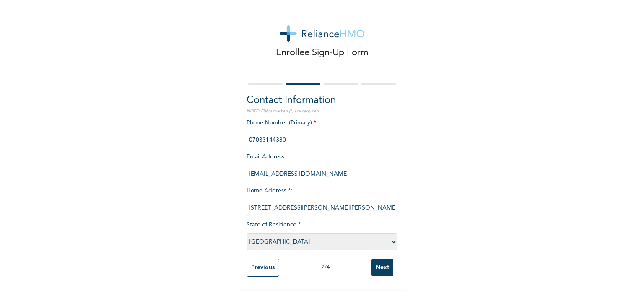 The width and height of the screenshot is (644, 306). What do you see at coordinates (263, 268) in the screenshot?
I see `input: Previous` at bounding box center [263, 268].